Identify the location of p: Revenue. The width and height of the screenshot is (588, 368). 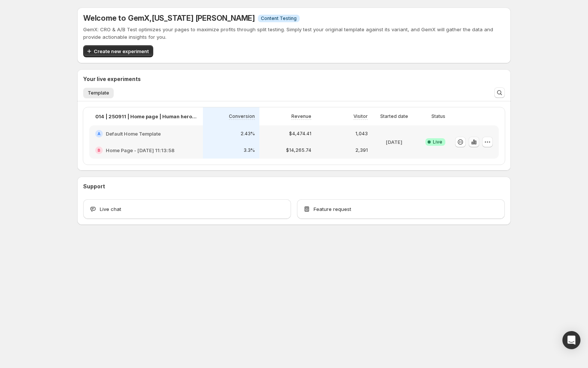
(301, 117).